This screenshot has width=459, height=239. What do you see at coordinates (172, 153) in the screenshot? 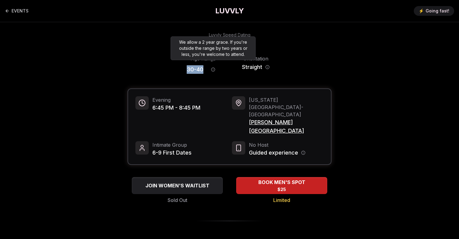
I see `span: 6-9 First Dates` at bounding box center [172, 153].